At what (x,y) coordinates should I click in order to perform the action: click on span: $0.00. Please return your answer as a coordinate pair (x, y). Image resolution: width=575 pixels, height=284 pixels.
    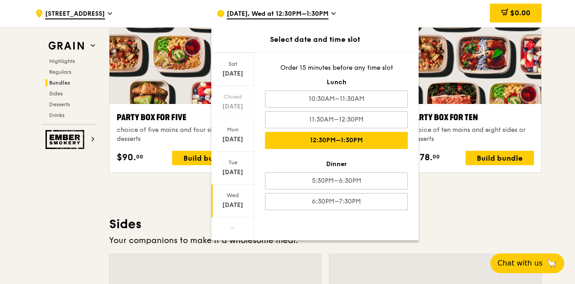
    Looking at the image, I should click on (520, 13).